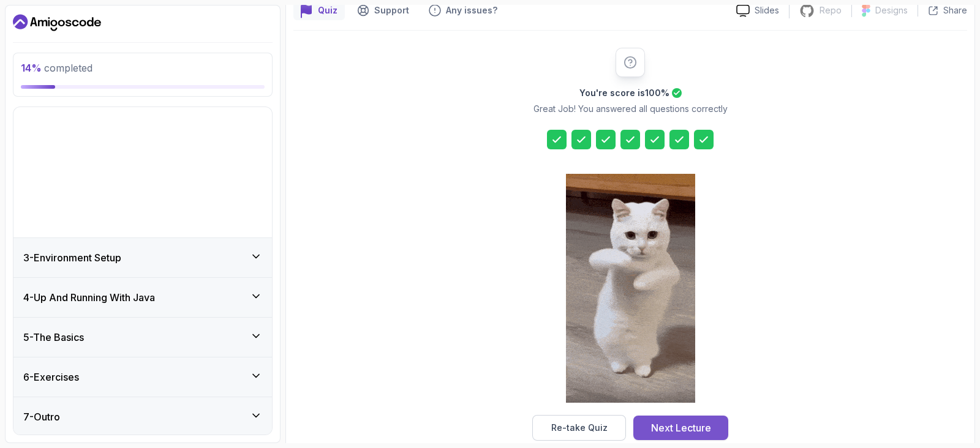  I want to click on button: 5-The Basics, so click(143, 337).